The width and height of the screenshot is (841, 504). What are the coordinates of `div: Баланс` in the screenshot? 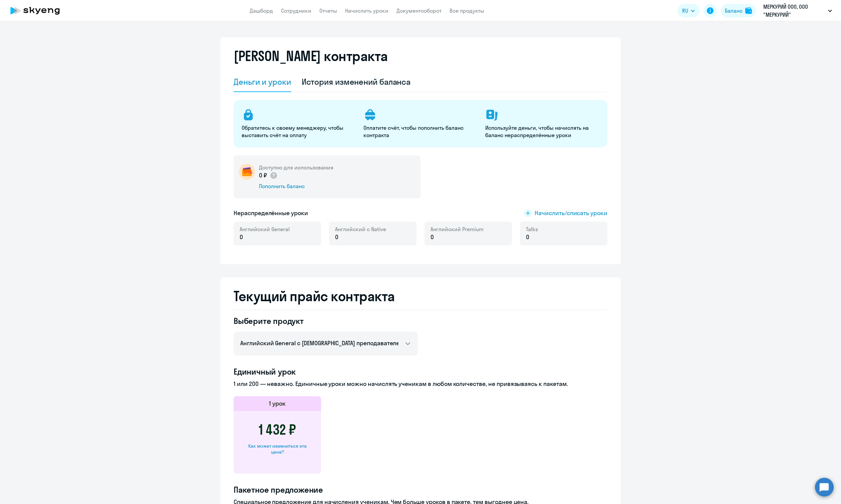 It's located at (734, 11).